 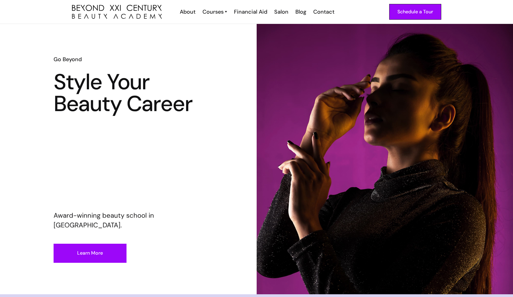 What do you see at coordinates (117, 12) in the screenshot?
I see `img: beyond 21st century beauty academy logo` at bounding box center [117, 12].